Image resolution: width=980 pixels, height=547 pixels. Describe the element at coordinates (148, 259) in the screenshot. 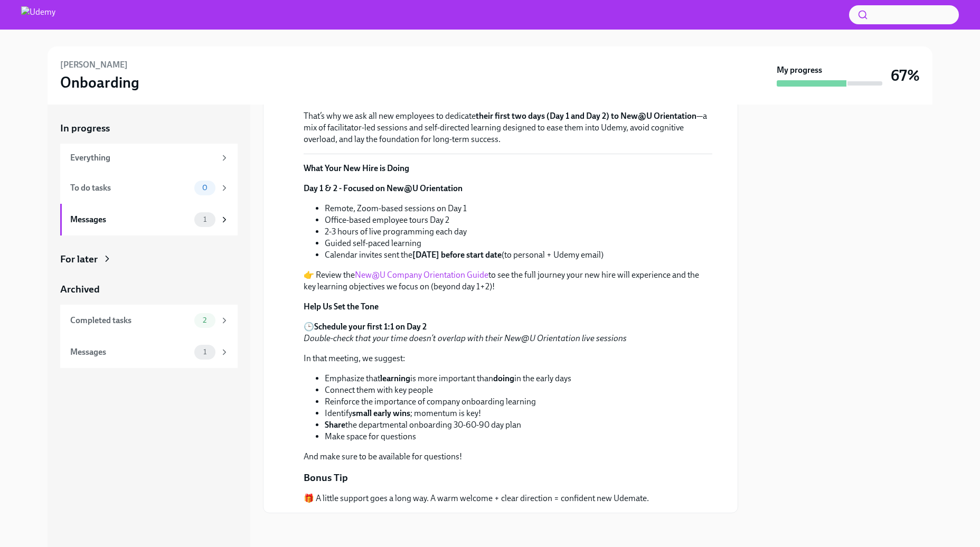

I see `a: For later` at that location.